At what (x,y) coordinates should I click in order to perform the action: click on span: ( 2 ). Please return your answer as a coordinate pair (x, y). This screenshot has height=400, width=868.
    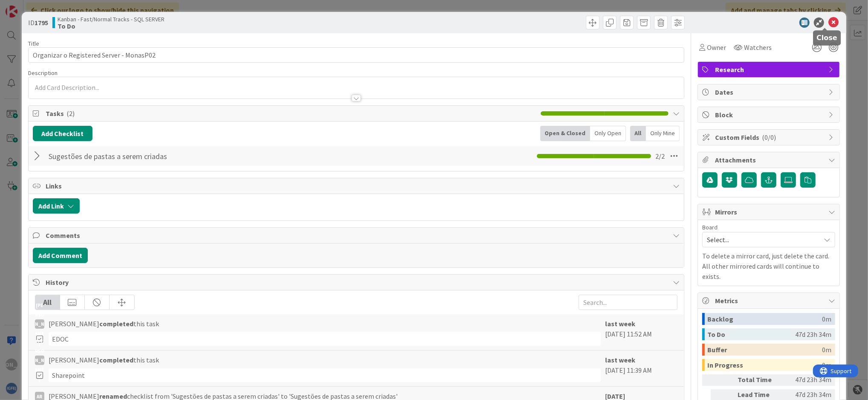
    Looking at the image, I should click on (70, 114).